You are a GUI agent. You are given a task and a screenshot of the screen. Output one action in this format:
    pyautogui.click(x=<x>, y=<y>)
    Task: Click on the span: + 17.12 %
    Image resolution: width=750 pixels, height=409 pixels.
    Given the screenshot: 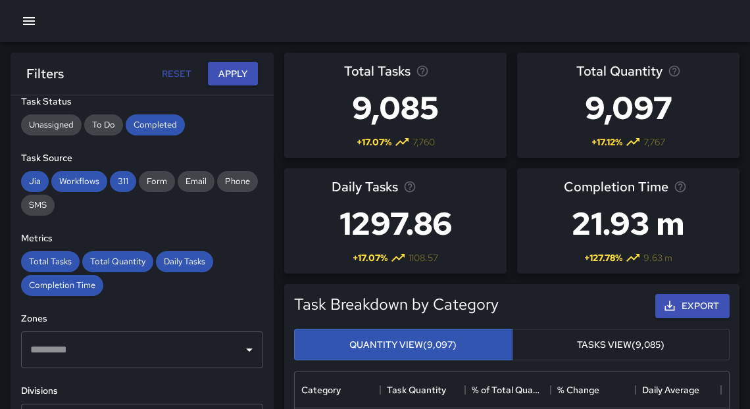 What is the action you would take?
    pyautogui.click(x=607, y=142)
    